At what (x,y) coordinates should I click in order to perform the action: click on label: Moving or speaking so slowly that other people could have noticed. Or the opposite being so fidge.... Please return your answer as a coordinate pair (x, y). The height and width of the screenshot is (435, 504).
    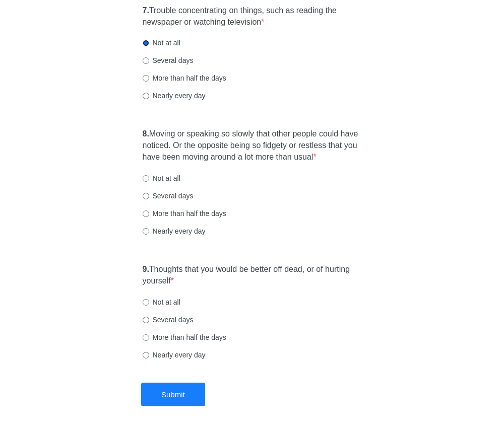
    Looking at the image, I should click on (252, 145).